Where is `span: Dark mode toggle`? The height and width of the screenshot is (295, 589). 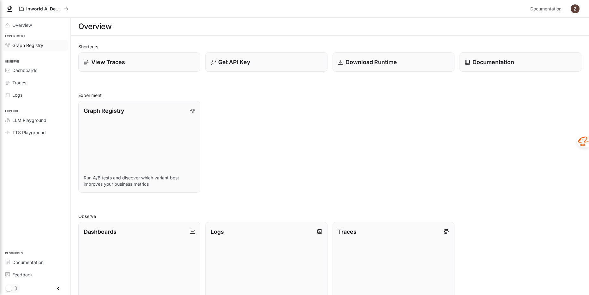
span: Dark mode toggle is located at coordinates (9, 288).